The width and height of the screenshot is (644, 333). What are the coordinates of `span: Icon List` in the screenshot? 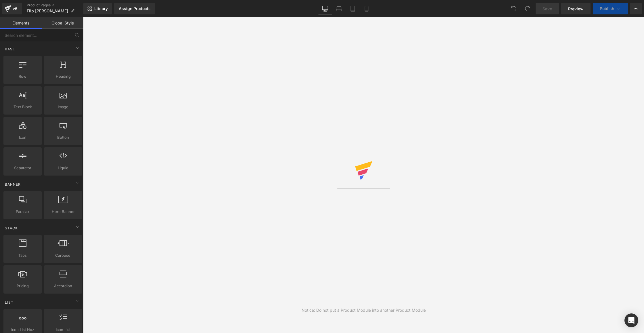 It's located at (63, 330).